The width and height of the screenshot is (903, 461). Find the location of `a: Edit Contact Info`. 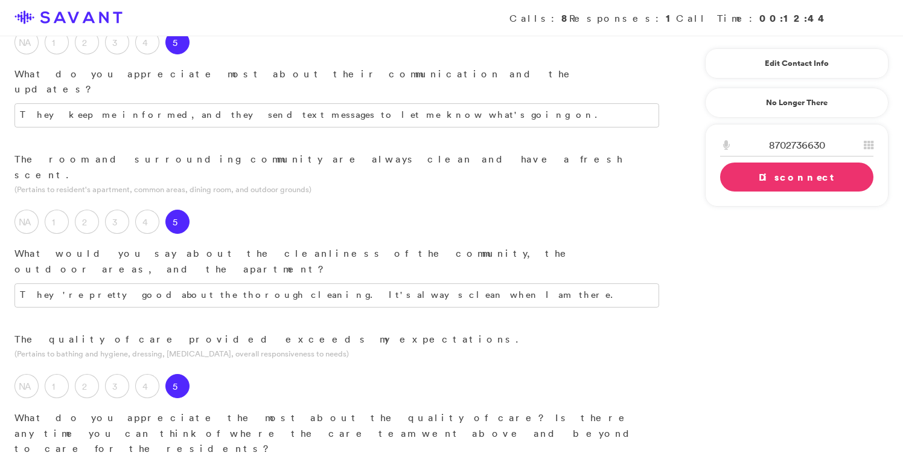

a: Edit Contact Info is located at coordinates (797, 63).